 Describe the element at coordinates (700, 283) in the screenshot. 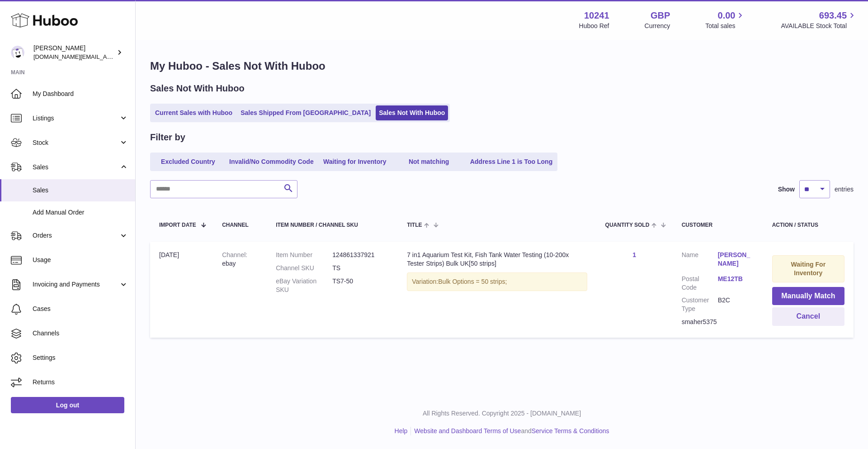

I see `dt: Postal Code` at that location.